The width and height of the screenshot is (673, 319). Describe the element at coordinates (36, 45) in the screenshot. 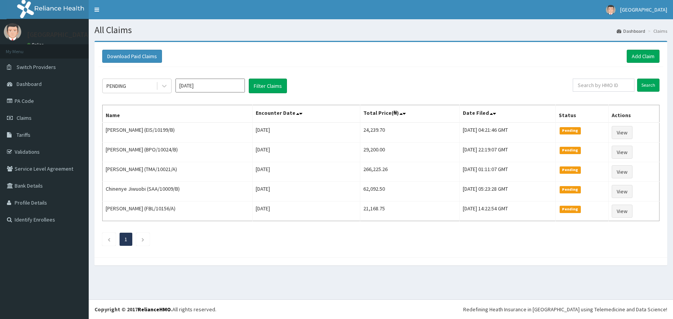

I see `a: Online` at that location.